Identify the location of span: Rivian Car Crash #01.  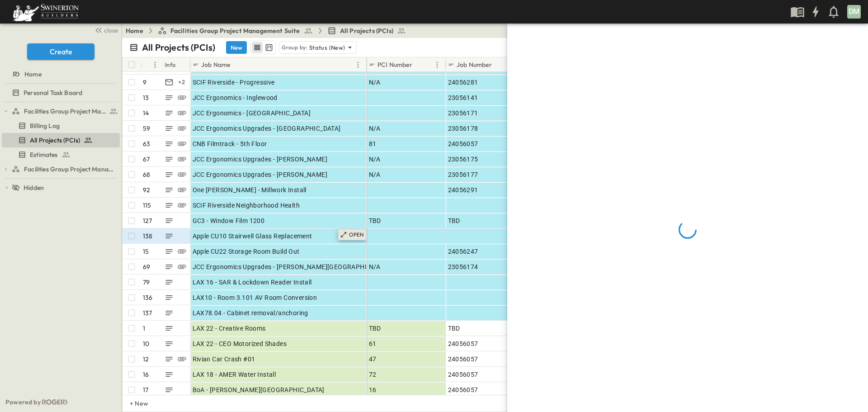
(224, 359).